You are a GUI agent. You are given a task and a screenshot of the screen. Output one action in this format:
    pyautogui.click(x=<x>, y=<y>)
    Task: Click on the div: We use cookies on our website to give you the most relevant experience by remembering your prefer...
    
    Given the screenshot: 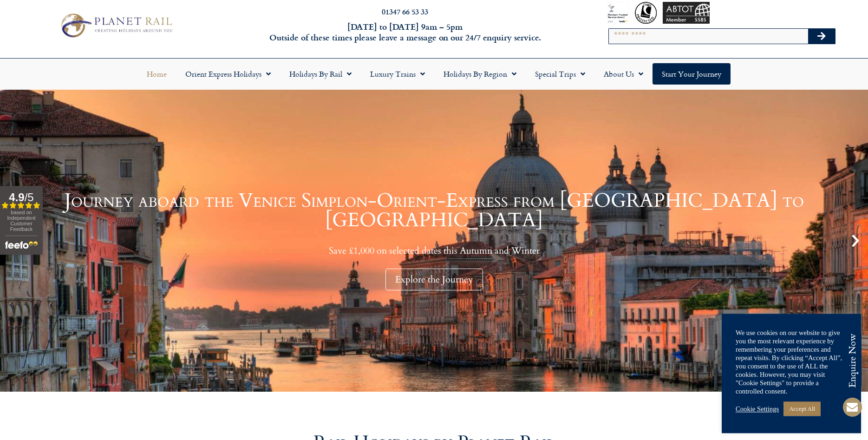 What is the action you would take?
    pyautogui.click(x=792, y=362)
    